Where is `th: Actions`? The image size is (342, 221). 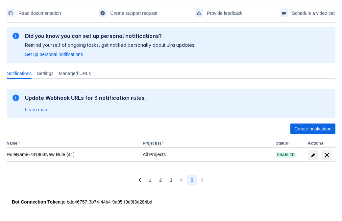 th: Actions is located at coordinates (321, 144).